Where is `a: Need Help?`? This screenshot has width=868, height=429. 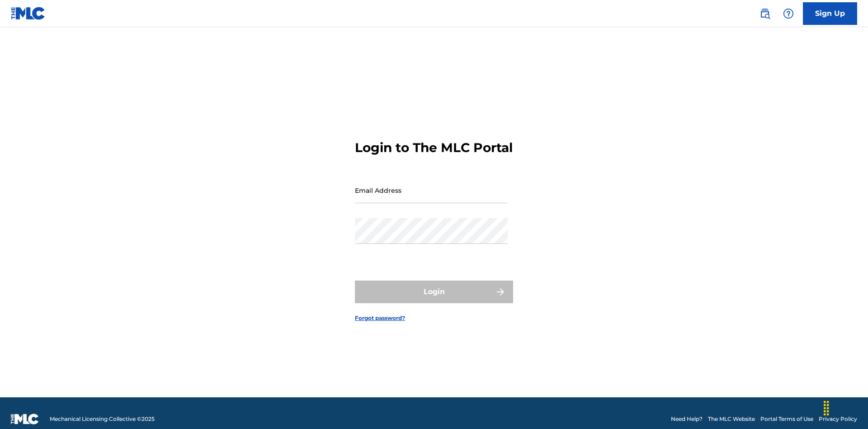 a: Need Help? is located at coordinates (687, 419).